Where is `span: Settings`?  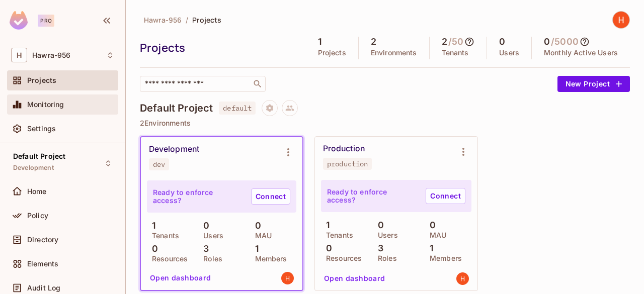 span: Settings is located at coordinates (41, 129).